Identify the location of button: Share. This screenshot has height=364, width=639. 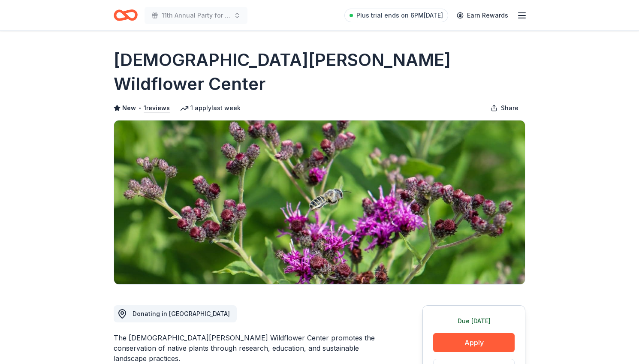
(505, 108).